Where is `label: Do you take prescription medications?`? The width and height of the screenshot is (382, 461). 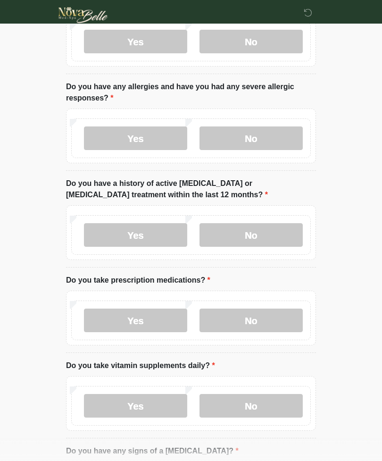 label: Do you take prescription medications? is located at coordinates (138, 280).